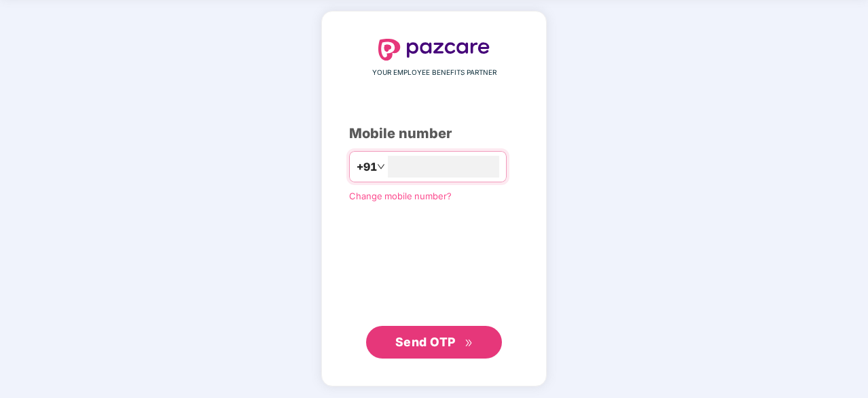 Image resolution: width=868 pixels, height=398 pixels. Describe the element at coordinates (381, 166) in the screenshot. I see `span: down` at that location.